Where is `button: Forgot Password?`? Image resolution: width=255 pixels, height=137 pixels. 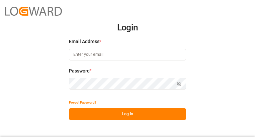 button: Forgot Password? is located at coordinates (83, 103).